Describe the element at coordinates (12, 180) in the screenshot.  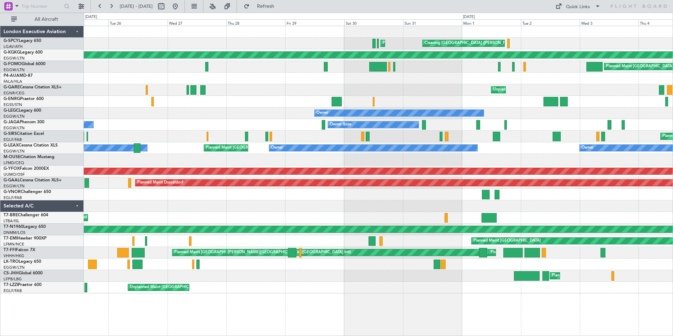
I see `span: G-GAAL` at that location.